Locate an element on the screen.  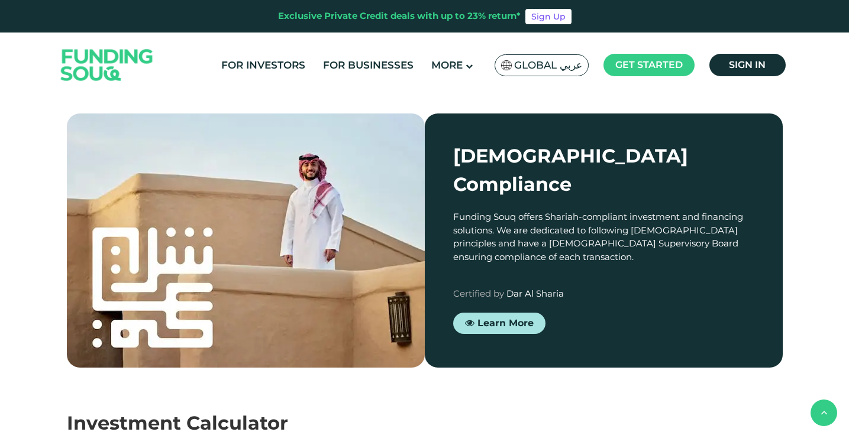
button: back is located at coordinates (823, 413).